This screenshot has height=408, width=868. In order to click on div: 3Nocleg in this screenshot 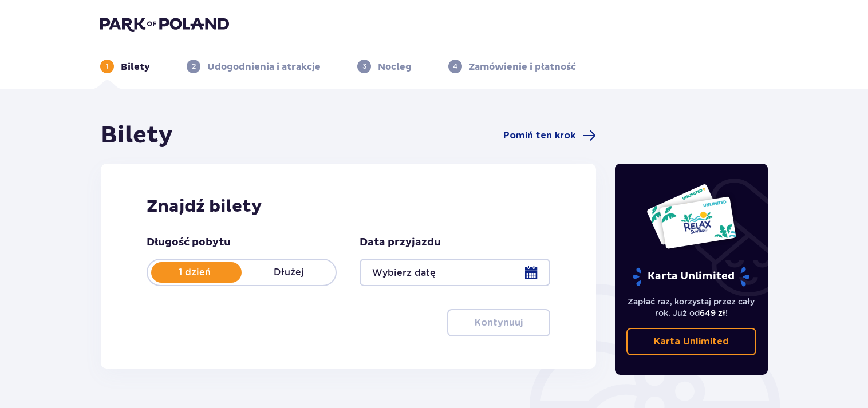, I will do `click(384, 66)`.